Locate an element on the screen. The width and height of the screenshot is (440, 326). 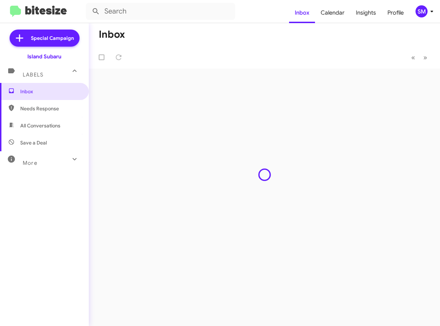
span: Labels is located at coordinates (33, 75).